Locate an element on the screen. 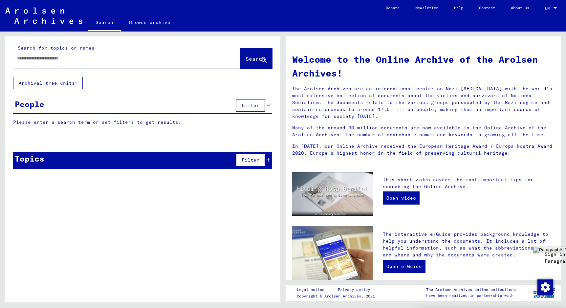 This screenshot has width=566, height=308. img: Arolsen_neg.svg is located at coordinates (44, 16).